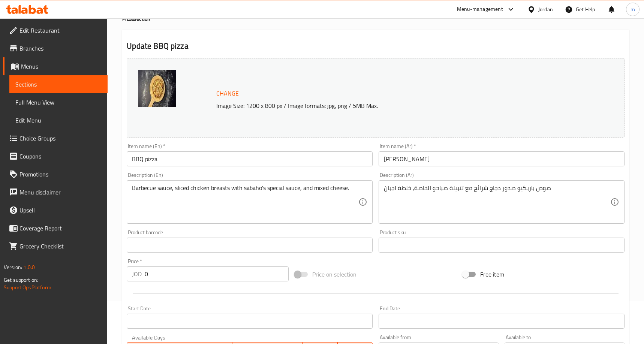 The height and width of the screenshot is (344, 644). What do you see at coordinates (60, 138) in the screenshot?
I see `span: Choice Groups` at bounding box center [60, 138].